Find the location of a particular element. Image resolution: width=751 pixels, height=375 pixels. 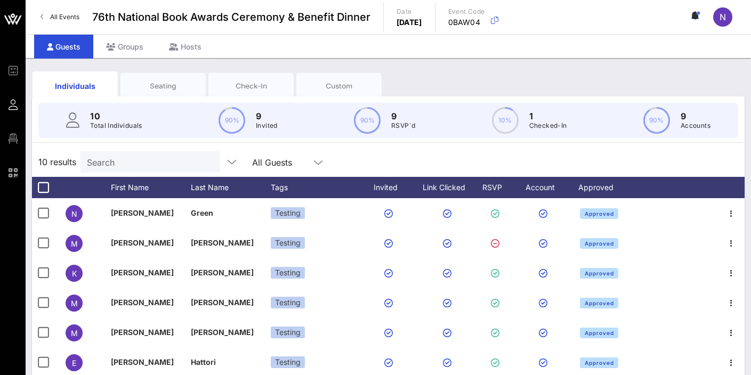

div: Approved is located at coordinates (601, 188).